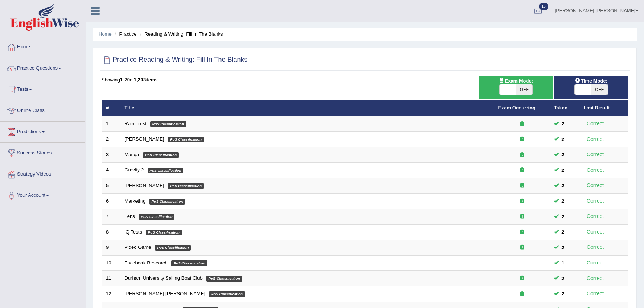 This screenshot has width=644, height=308. Describe the element at coordinates (175, 60) in the screenshot. I see `h2: Practice Reading & Writing: Fill In The Blanks` at that location.